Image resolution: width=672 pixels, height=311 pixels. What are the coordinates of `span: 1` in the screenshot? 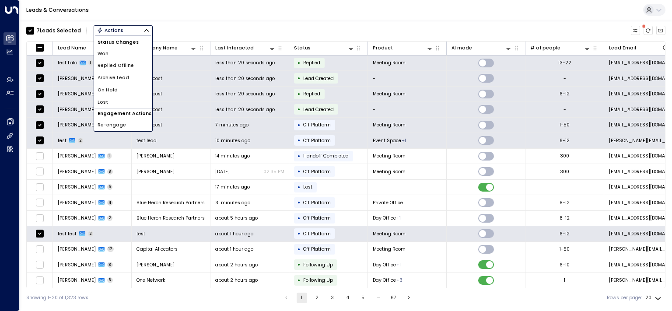 It's located at (109, 156).